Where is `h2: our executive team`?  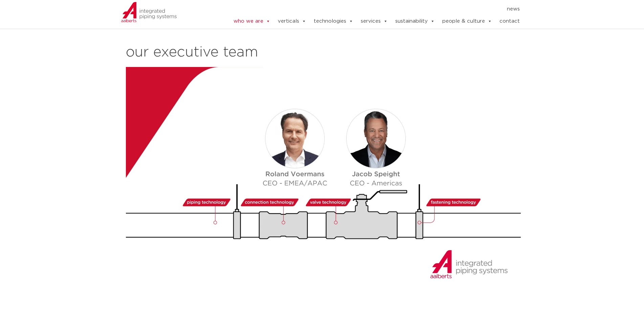 h2: our executive team is located at coordinates (325, 53).